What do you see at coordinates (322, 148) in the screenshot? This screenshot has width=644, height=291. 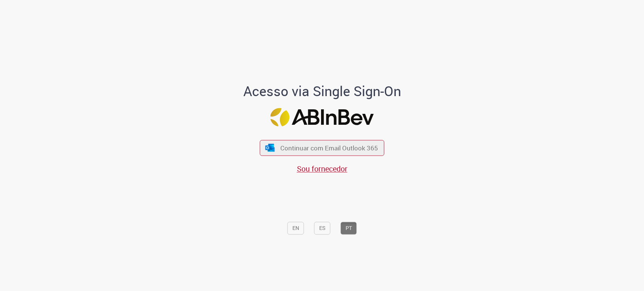 I see `button: ícone Azure/Microsoft 360 Continuar com Email Outlook 365` at bounding box center [322, 148].